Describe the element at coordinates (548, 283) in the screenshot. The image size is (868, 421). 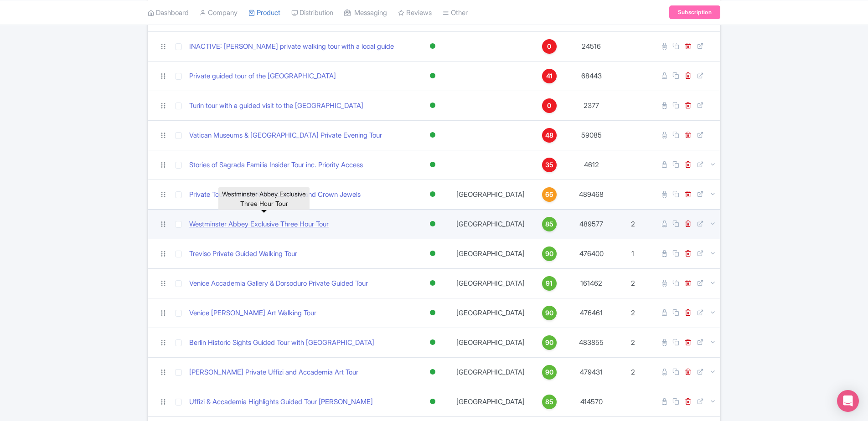
I see `span: 91` at that location.